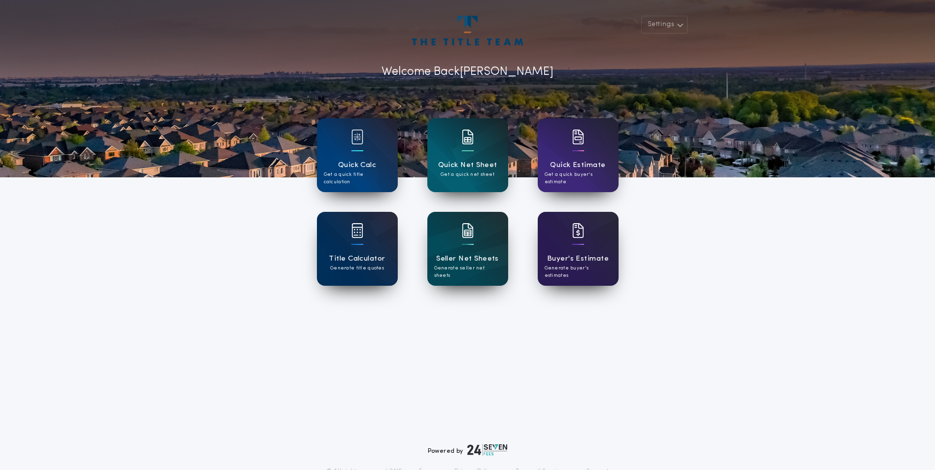 Image resolution: width=935 pixels, height=470 pixels. Describe the element at coordinates (467, 174) in the screenshot. I see `p: Get a quick net sheet` at that location.